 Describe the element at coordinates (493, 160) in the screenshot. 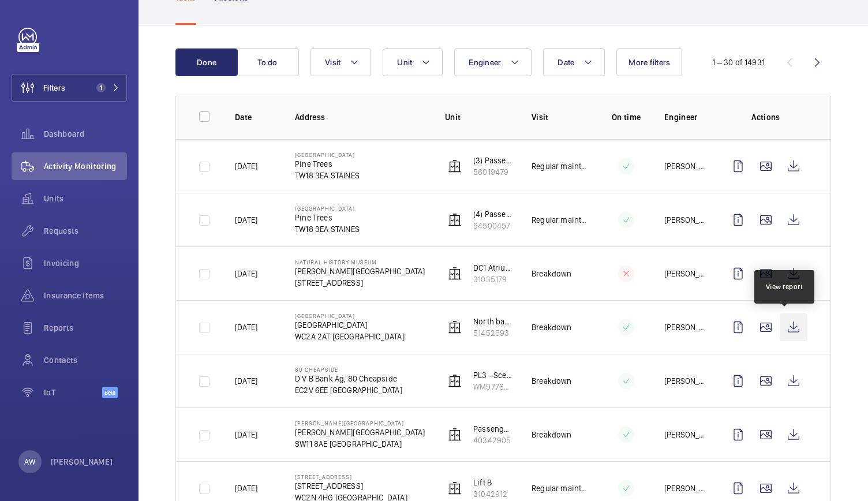

I see `p: (3) Passenger Lift 1 (4FL)` at that location.